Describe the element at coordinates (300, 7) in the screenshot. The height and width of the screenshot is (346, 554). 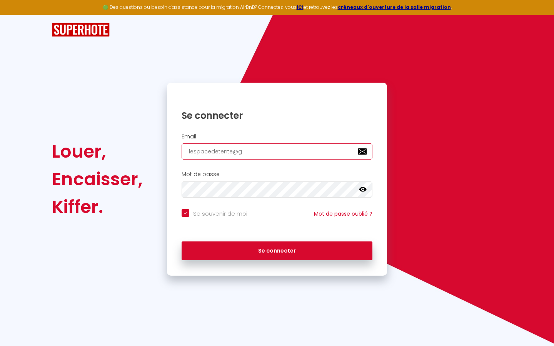
I see `strong: ICI` at that location.